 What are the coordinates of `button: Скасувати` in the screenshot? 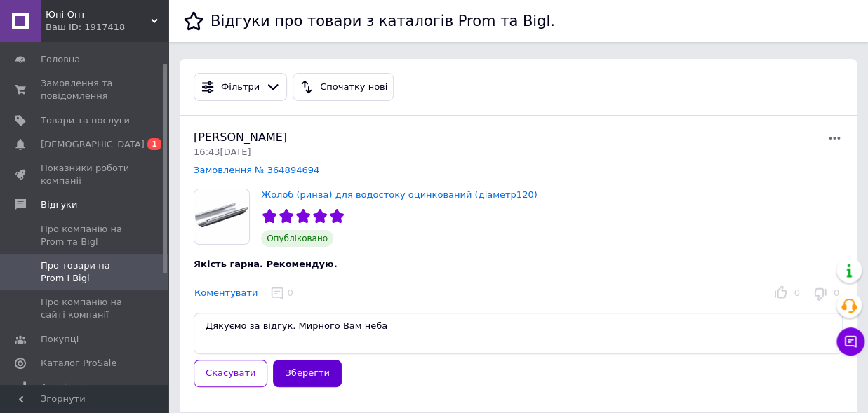 It's located at (230, 372).